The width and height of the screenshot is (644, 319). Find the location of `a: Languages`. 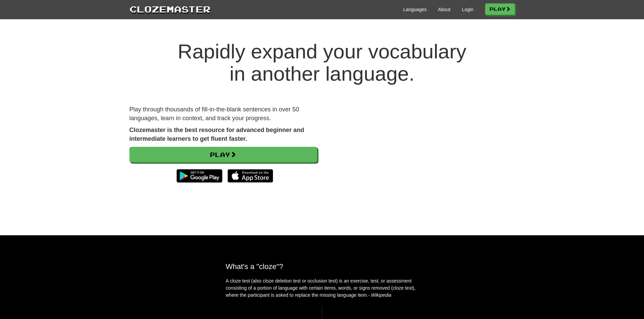

a: Languages is located at coordinates (415, 10).